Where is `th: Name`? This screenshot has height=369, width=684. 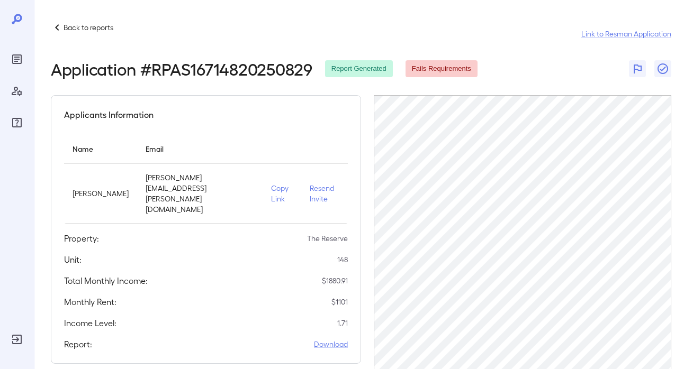 th: Name is located at coordinates (101, 149).